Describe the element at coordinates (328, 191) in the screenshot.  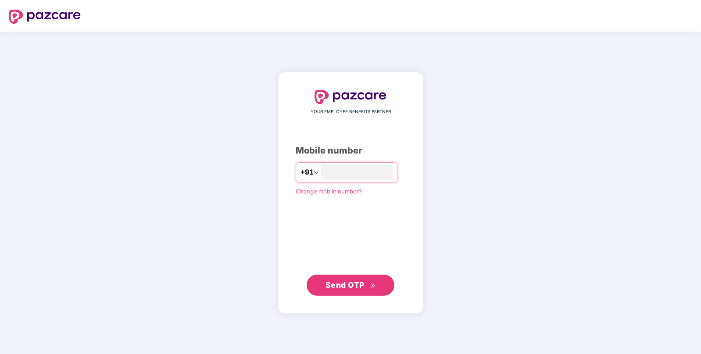
I see `span: Change mobile number?` at that location.